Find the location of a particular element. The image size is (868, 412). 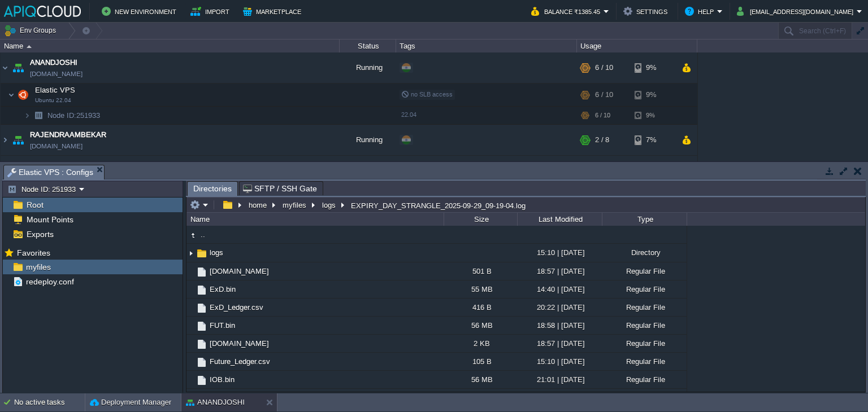

div: Directory is located at coordinates (645, 253).